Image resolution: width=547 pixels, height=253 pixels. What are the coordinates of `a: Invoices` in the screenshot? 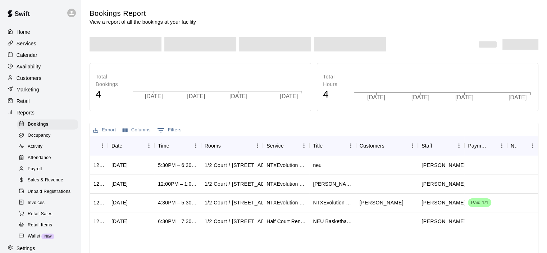 It's located at (49, 203).